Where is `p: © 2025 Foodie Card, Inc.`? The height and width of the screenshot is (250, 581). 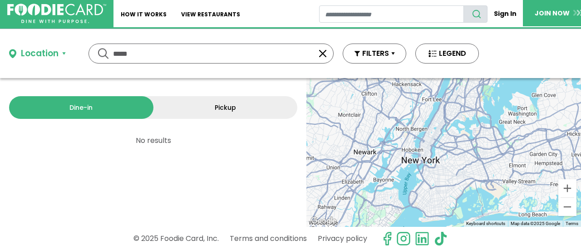
p: © 2025 Foodie Card, Inc. is located at coordinates (176, 238).